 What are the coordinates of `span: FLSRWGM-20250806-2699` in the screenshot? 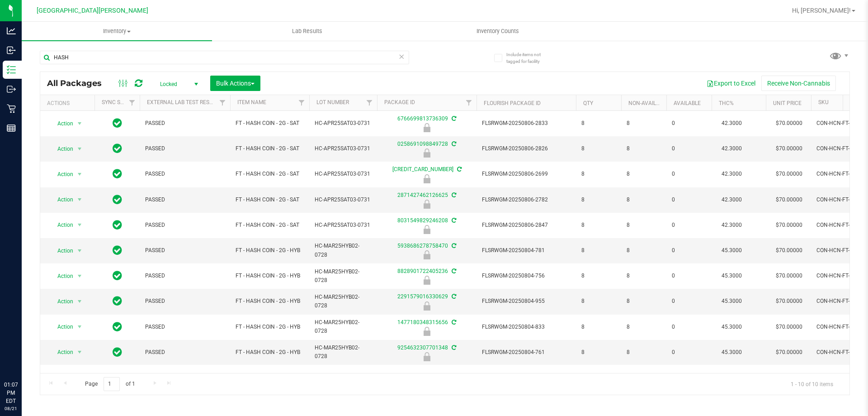 It's located at (526, 173).